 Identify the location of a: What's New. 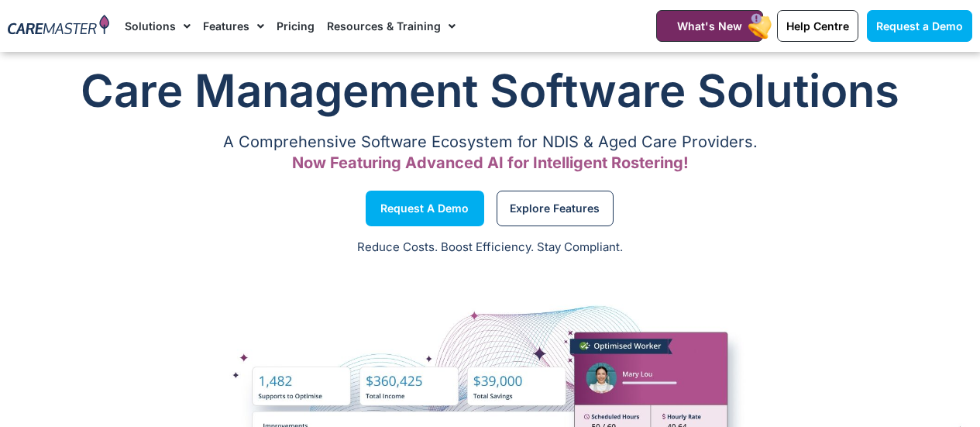
(710, 25).